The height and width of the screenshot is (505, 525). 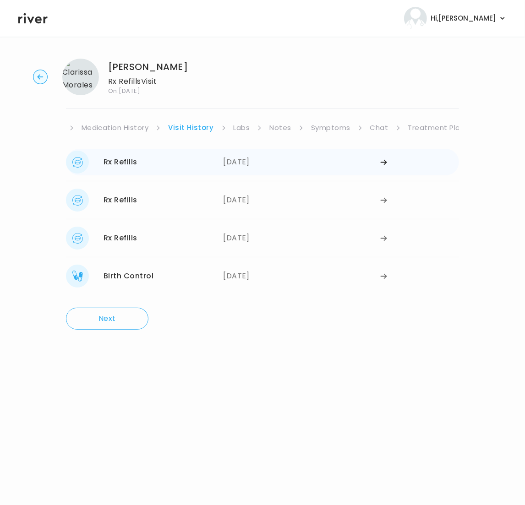 I want to click on button: Next, so click(x=107, y=319).